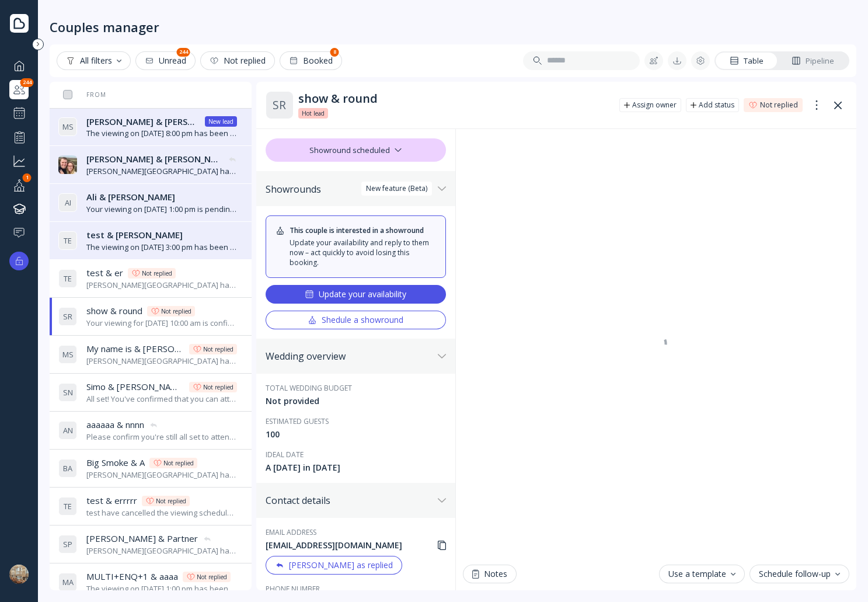 The width and height of the screenshot is (868, 602). What do you see at coordinates (356, 421) in the screenshot?
I see `div: Estimated guests` at bounding box center [356, 421].